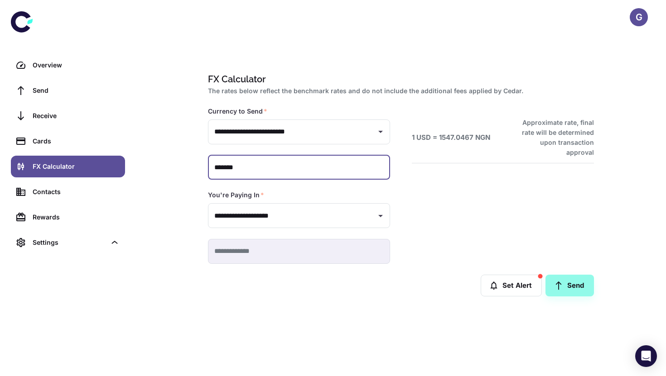 Image resolution: width=666 pixels, height=376 pixels. Describe the element at coordinates (76, 116) in the screenshot. I see `div: Receive` at that location.